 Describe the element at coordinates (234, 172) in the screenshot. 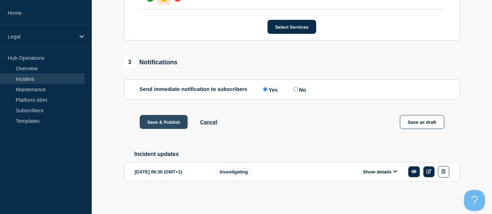

I see `span: Investigating` at that location.